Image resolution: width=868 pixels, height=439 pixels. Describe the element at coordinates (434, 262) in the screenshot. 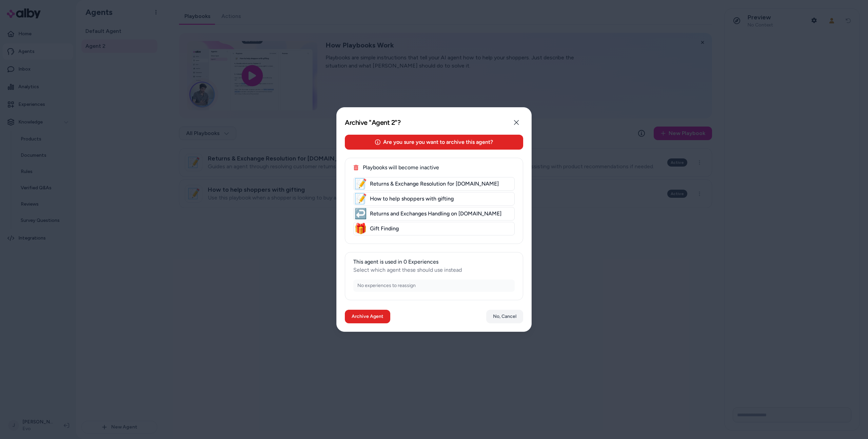

I see `p: This agent is used in 0 Experiences` at that location.